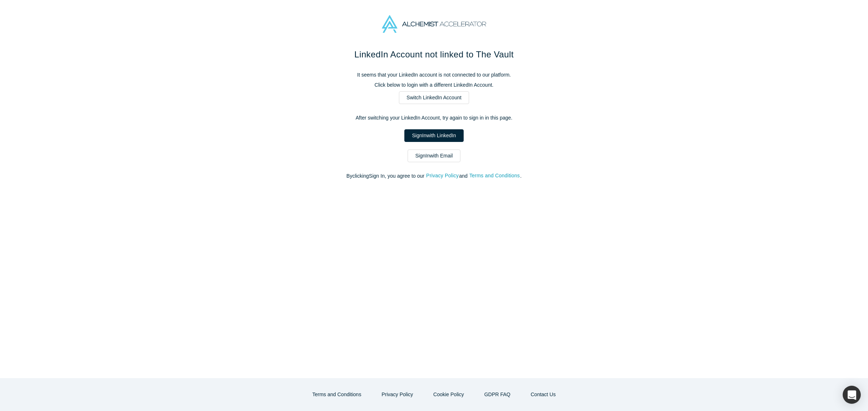 Image resolution: width=868 pixels, height=411 pixels. What do you see at coordinates (434, 156) in the screenshot?
I see `a: SignInwith Email` at bounding box center [434, 156].